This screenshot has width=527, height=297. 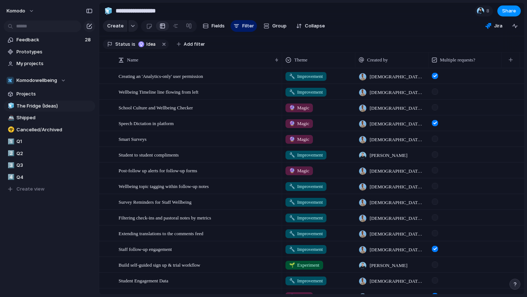 What do you see at coordinates (10, 154) in the screenshot?
I see `button: 2️⃣` at bounding box center [10, 154].